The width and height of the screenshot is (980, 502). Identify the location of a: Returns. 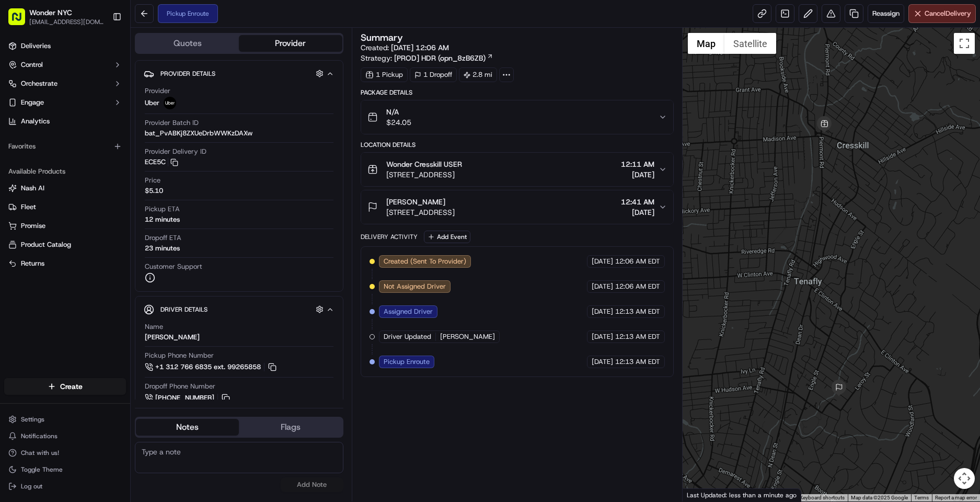
(65, 264).